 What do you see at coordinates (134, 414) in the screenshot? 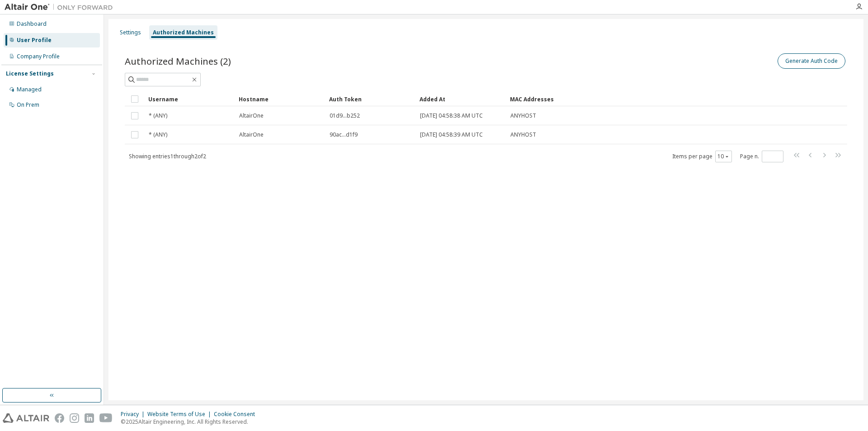
I see `div: Privacy` at bounding box center [134, 414].